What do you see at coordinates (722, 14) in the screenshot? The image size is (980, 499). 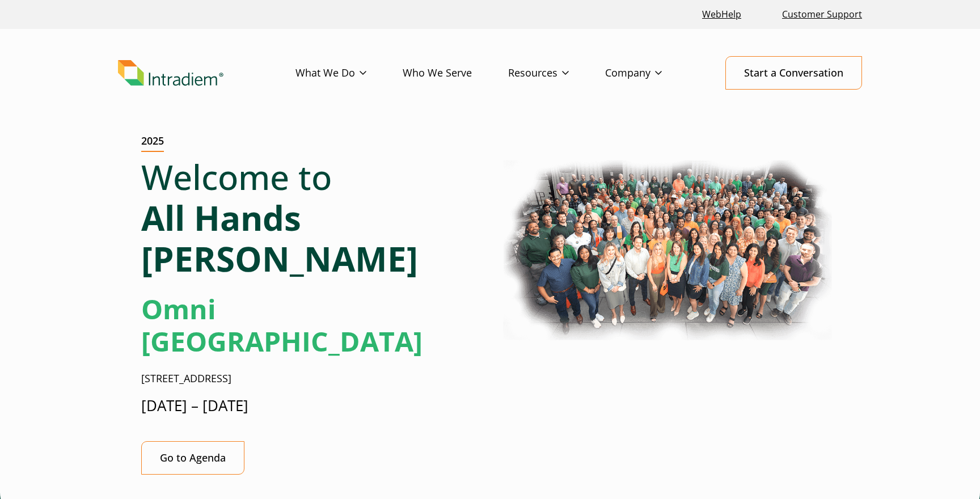 I see `a: Link opens in a new window` at bounding box center [722, 14].